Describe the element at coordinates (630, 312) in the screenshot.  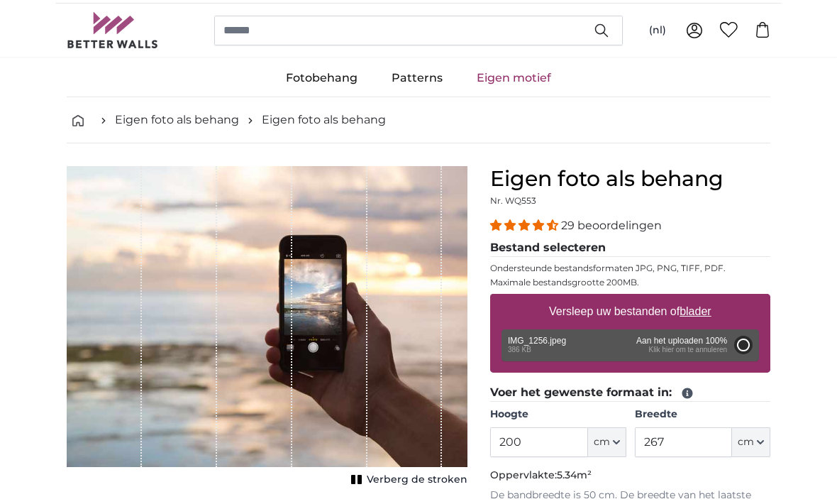
I see `label: Versleep uw bestanden of` at that location.